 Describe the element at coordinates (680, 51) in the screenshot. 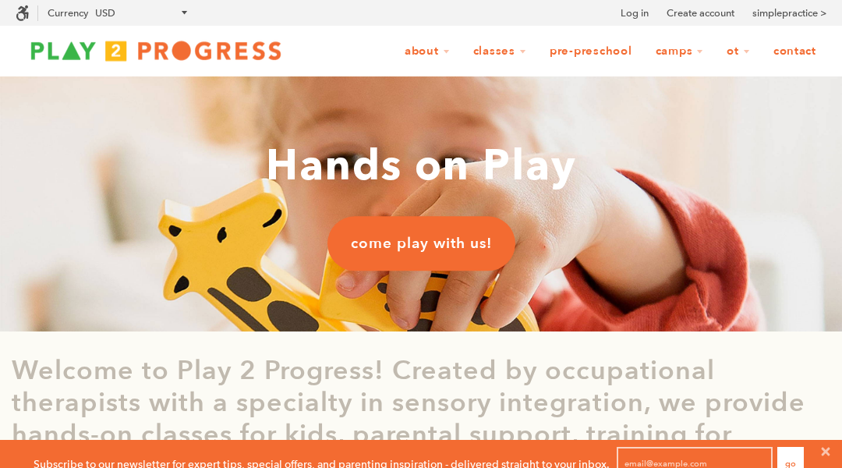

I see `a: Camps` at that location.